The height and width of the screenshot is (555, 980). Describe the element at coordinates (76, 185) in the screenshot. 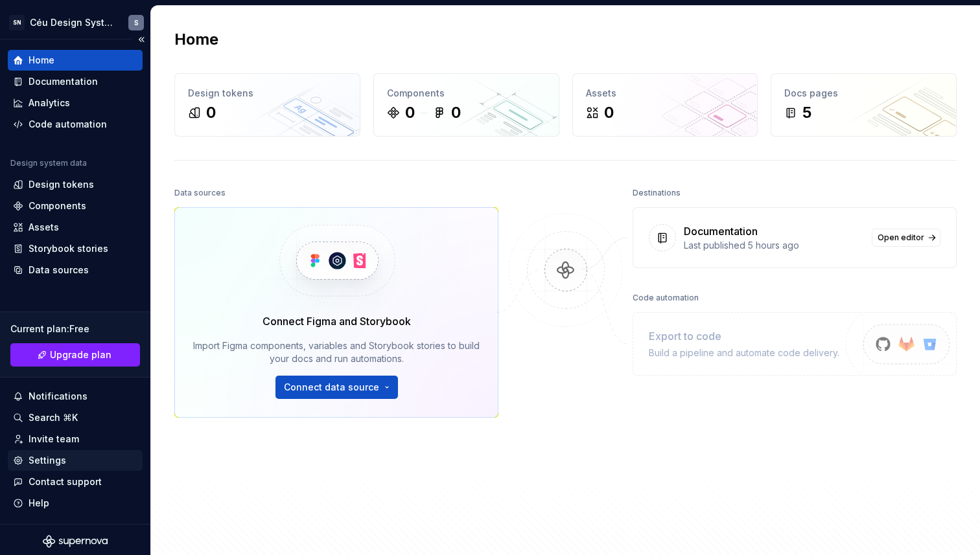

I see `a: Design tokens` at that location.